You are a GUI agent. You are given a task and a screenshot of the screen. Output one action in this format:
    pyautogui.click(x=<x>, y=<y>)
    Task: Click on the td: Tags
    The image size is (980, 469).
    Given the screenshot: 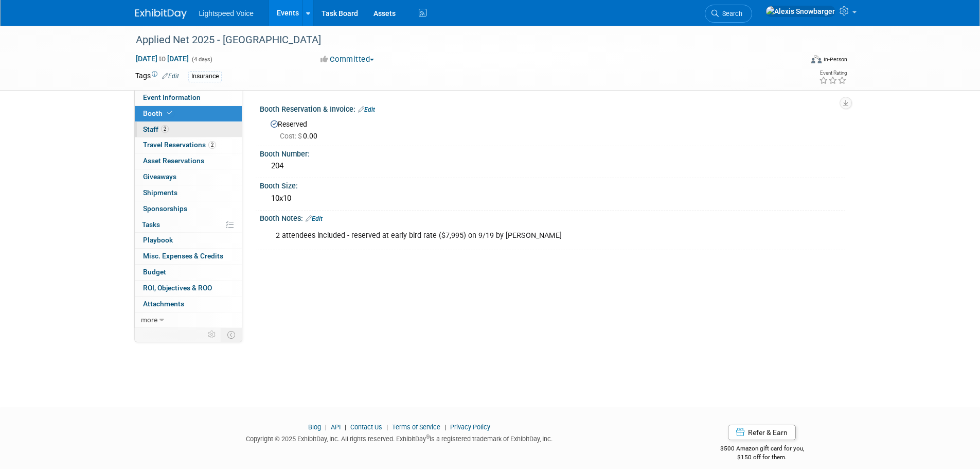 What is the action you would take?
    pyautogui.click(x=157, y=76)
    